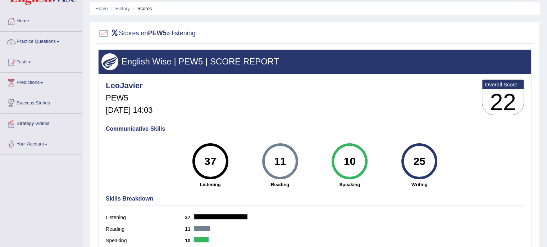 This screenshot has width=547, height=247. Describe the element at coordinates (503, 102) in the screenshot. I see `h3: 22` at that location.